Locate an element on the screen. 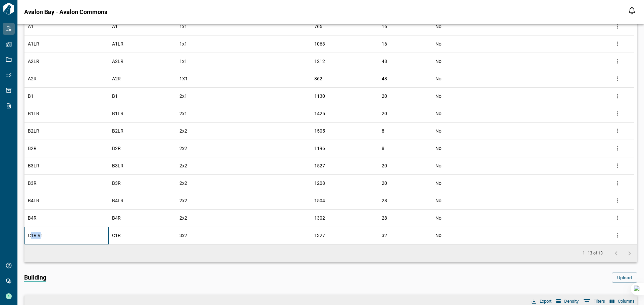  span: 1504 is located at coordinates (320, 201).